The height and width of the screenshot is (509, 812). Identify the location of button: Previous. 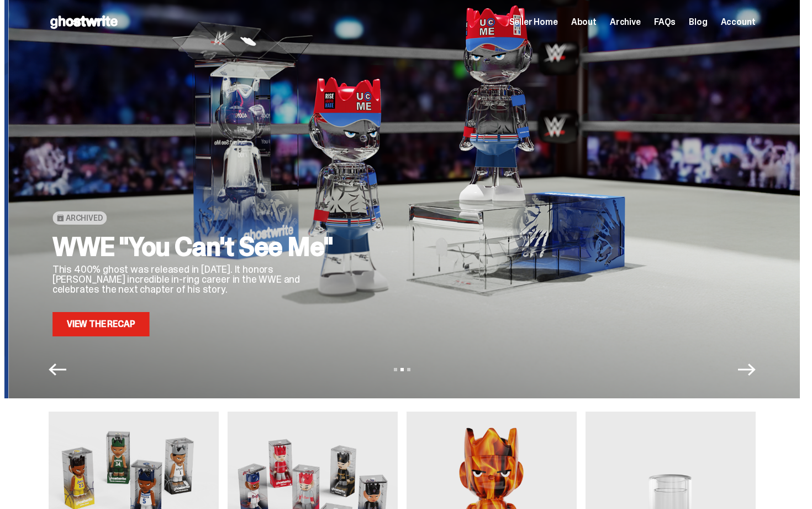
(57, 370).